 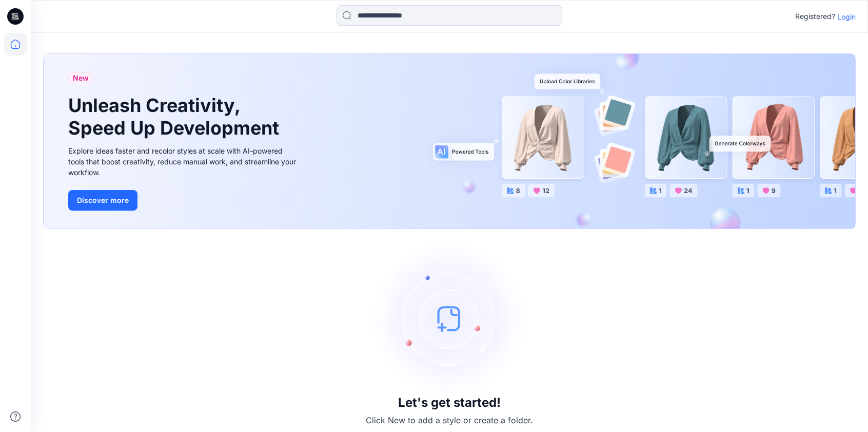 I want to click on button: Discover more, so click(x=102, y=200).